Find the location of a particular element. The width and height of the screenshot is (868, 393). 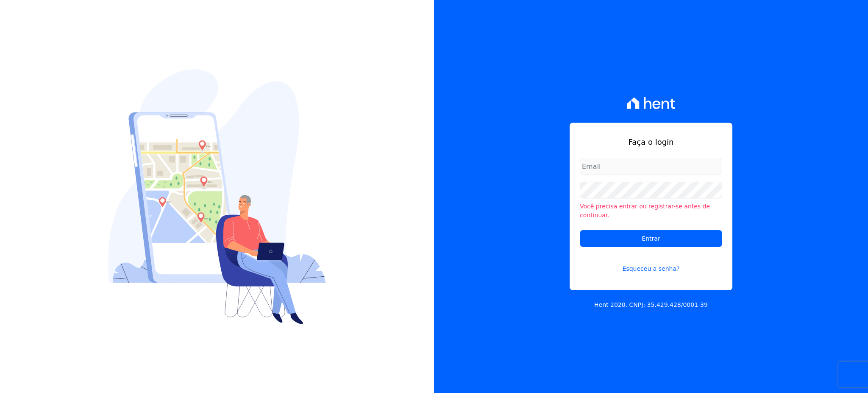

h1: Faça o login is located at coordinates (651, 142).